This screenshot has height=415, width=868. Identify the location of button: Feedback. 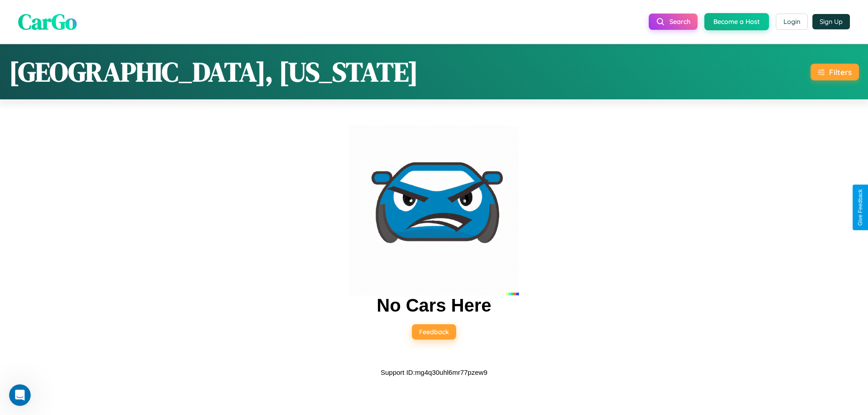
(434, 332).